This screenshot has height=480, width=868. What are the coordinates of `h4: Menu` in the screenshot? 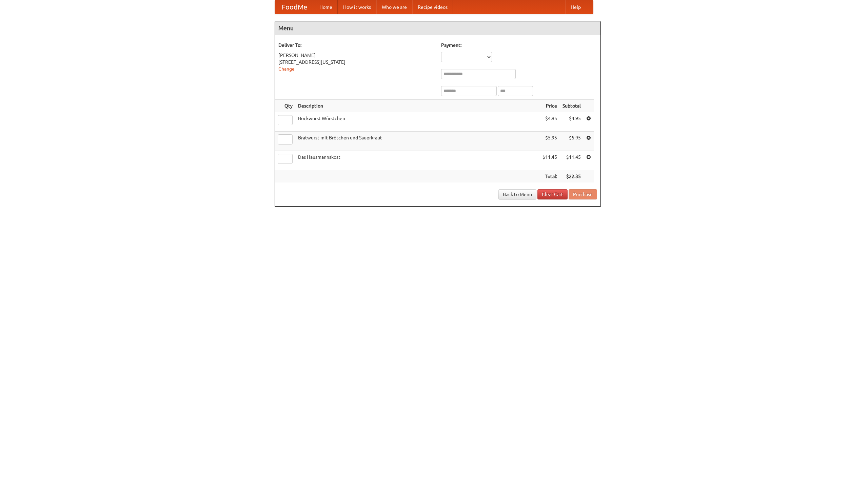 It's located at (437, 28).